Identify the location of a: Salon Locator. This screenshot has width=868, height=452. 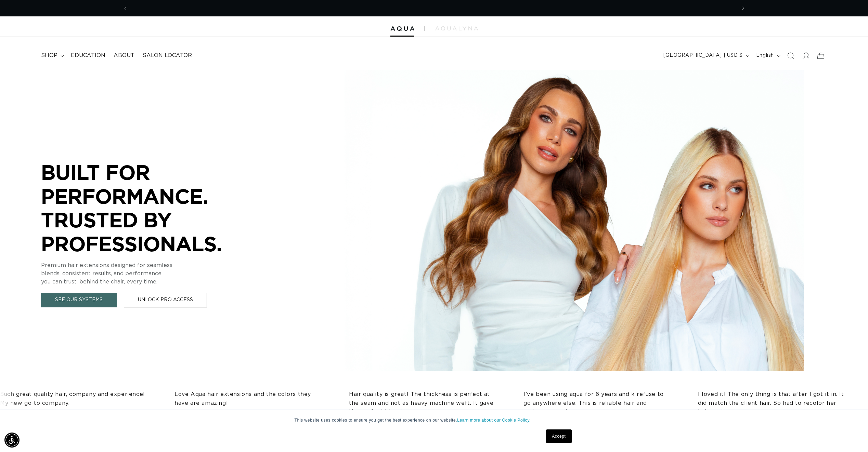
(167, 56).